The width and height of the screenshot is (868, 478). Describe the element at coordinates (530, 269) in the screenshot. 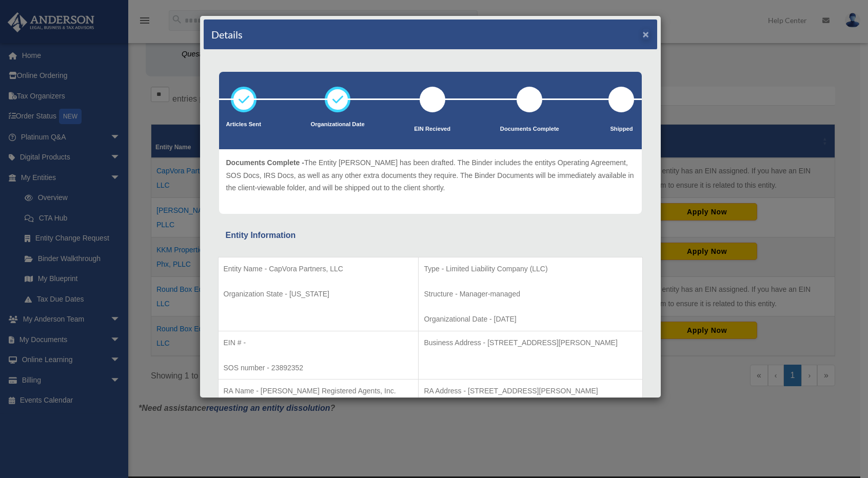

I see `p: Type - Limited Liability Company (LLC)` at that location.